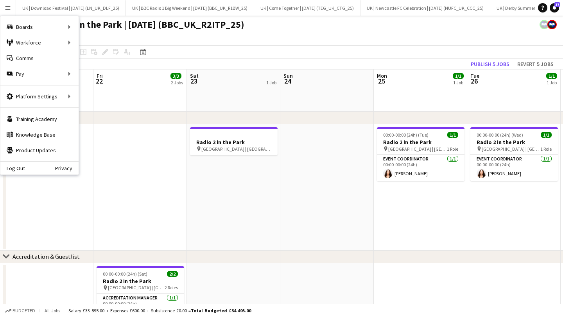 This screenshot has height=317, width=563. What do you see at coordinates (381, 81) in the screenshot?
I see `span: 25` at bounding box center [381, 81].